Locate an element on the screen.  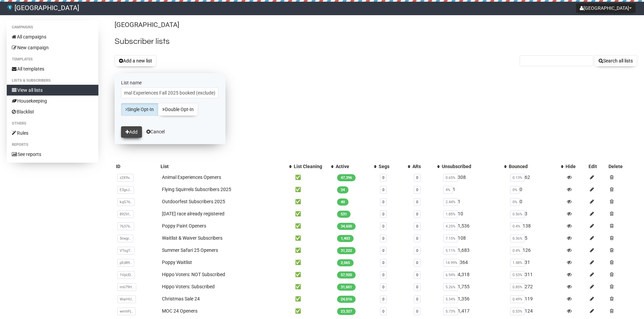
button: Add is located at coordinates (131, 132).